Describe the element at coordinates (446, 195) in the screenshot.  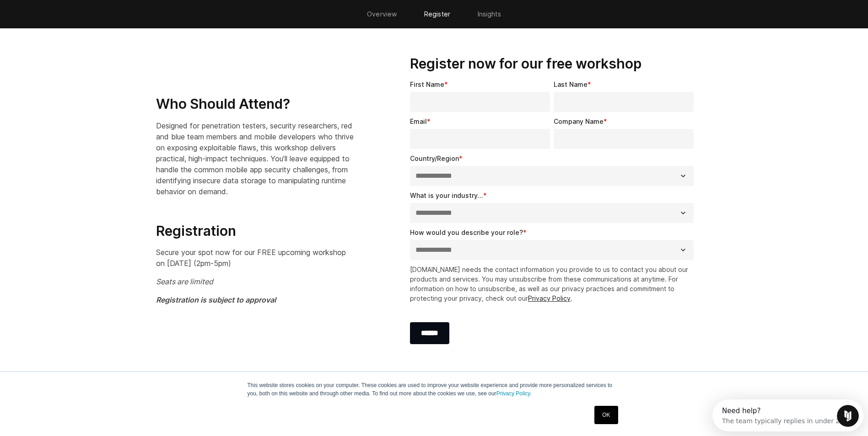
I see `span: What is your industry...` at that location.